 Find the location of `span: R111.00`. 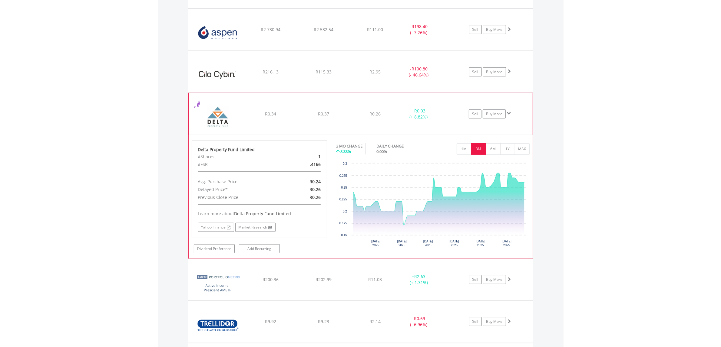

span: R111.00 is located at coordinates (375, 29).